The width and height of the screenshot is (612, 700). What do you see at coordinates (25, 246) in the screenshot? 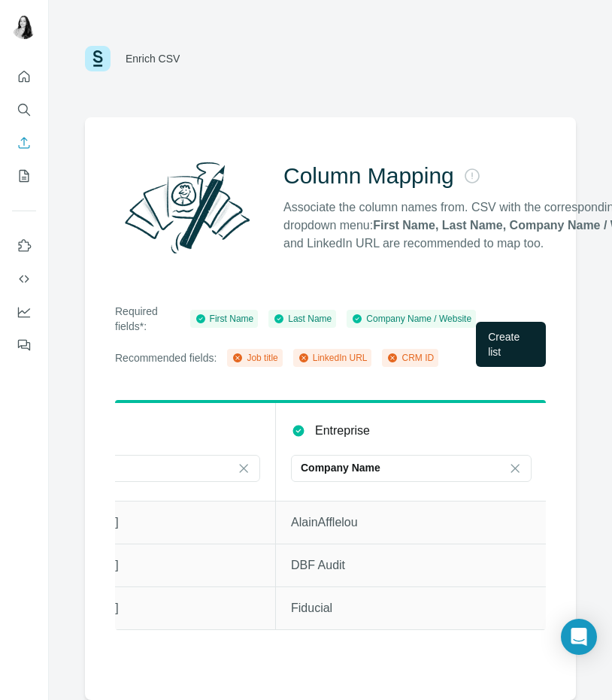
I see `button: Use Surfe on LinkedIn` at bounding box center [25, 246].